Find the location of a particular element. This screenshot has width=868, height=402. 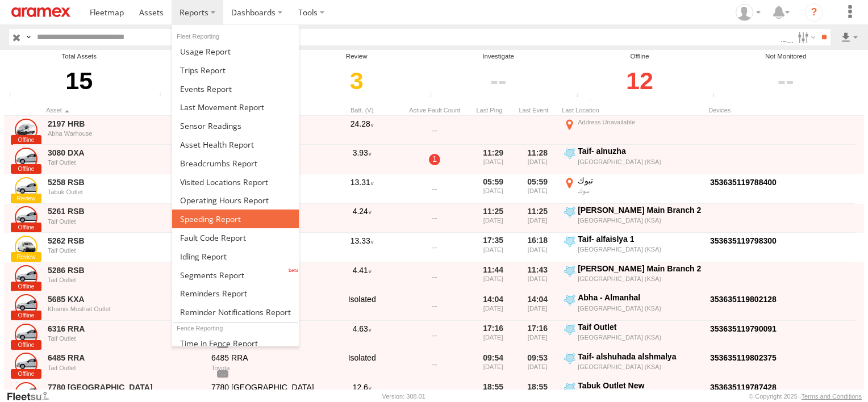

div: Assets that have not communicated at least once with the server in the last 48hrs is located at coordinates (582, 96).